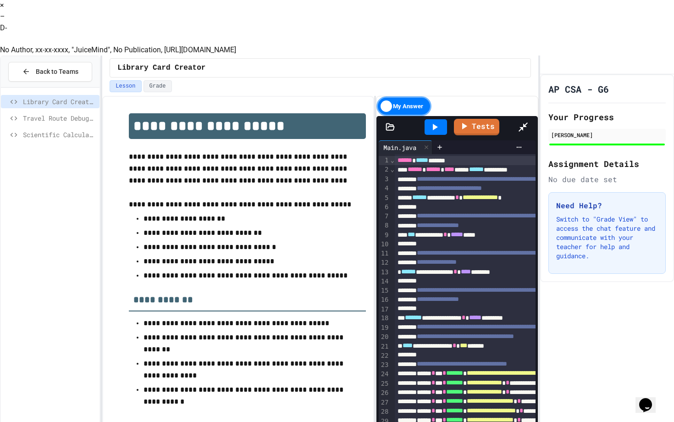  What do you see at coordinates (384, 337) in the screenshot?
I see `div: 20` at bounding box center [384, 337].